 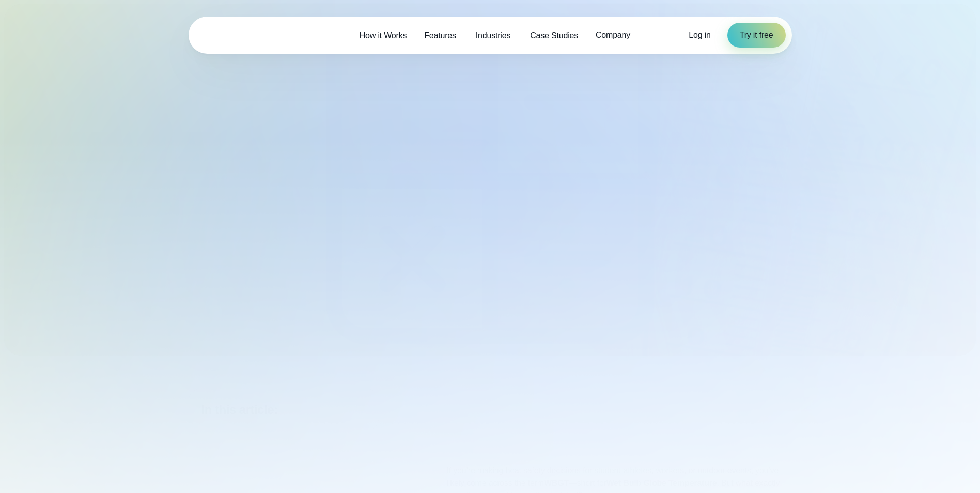 What do you see at coordinates (383, 36) in the screenshot?
I see `span: How it Works` at bounding box center [383, 36].